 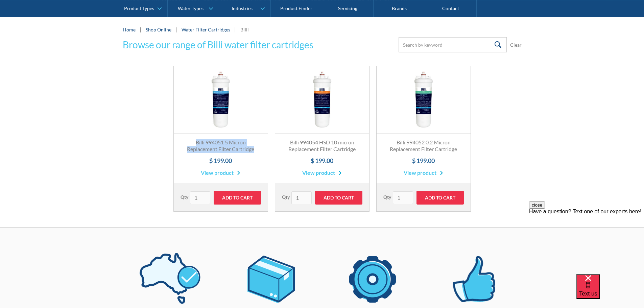 What do you see at coordinates (12, 19) in the screenshot?
I see `span: Text us` at bounding box center [12, 19].